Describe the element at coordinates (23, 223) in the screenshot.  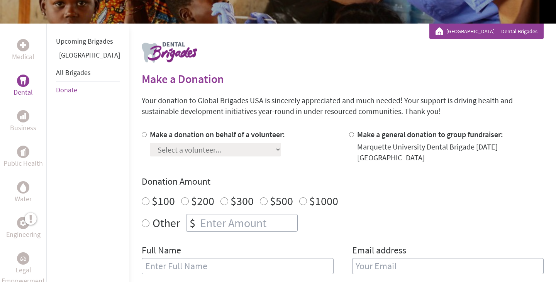
I see `div: Engineering` at that location.